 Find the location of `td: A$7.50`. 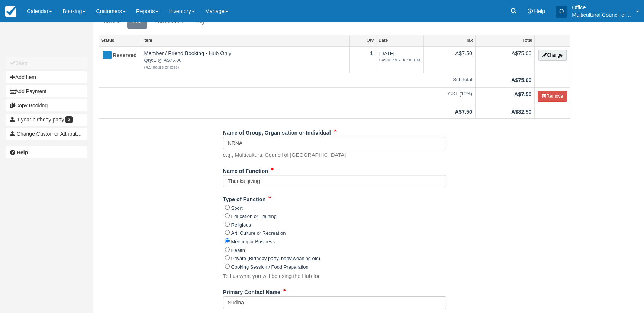

td: A$7.50 is located at coordinates (450, 59).